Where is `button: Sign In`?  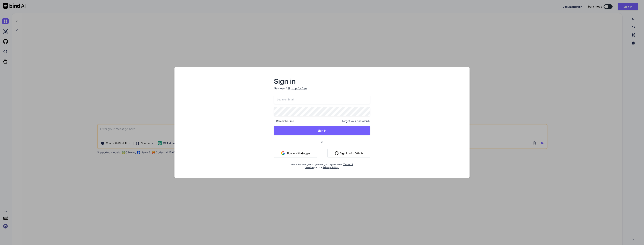
button: Sign In is located at coordinates (322, 131).